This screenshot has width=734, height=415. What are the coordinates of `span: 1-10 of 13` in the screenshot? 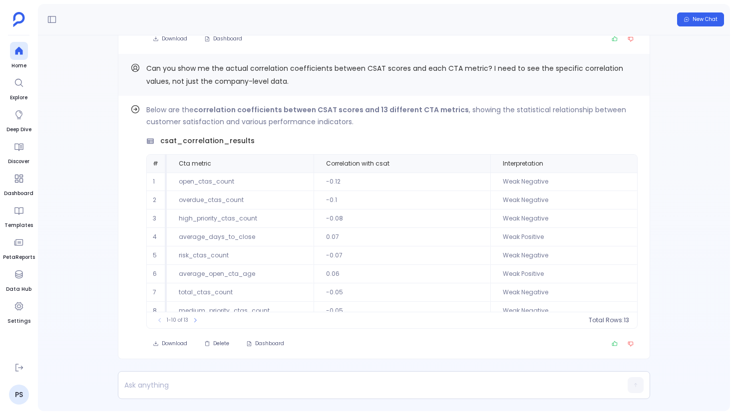 It's located at (177, 320).